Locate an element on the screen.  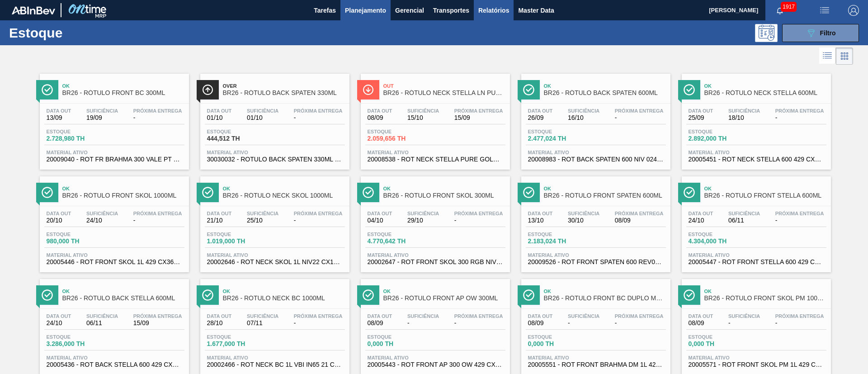
span: 29/10 is located at coordinates (423, 220).